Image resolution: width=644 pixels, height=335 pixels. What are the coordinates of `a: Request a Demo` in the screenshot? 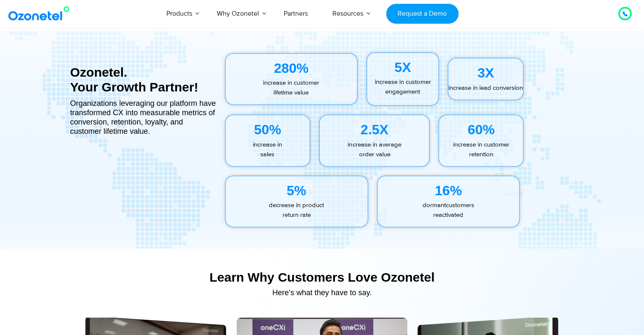 It's located at (422, 14).